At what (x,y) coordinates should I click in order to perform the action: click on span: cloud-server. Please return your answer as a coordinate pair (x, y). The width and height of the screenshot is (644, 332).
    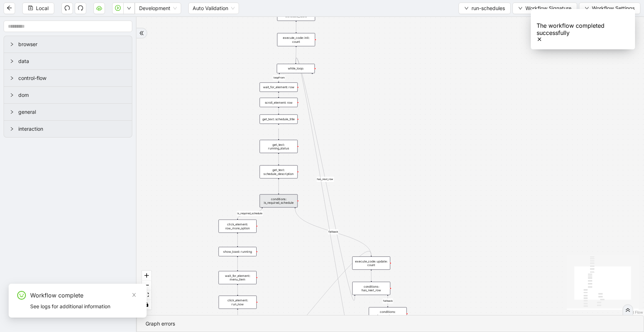
    Looking at the image, I should click on (99, 8).